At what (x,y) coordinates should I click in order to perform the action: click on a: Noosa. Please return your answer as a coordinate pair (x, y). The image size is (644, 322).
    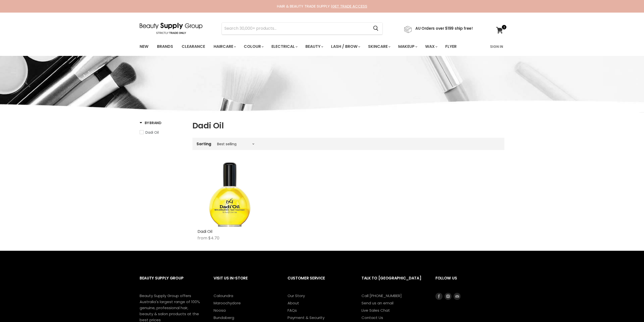
    Looking at the image, I should click on (219, 310).